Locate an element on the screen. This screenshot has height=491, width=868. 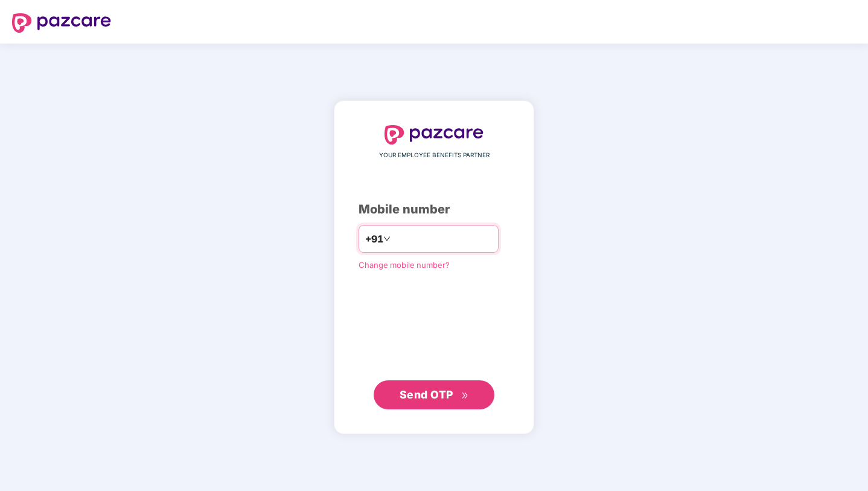
span: Send OTP is located at coordinates (427, 394).